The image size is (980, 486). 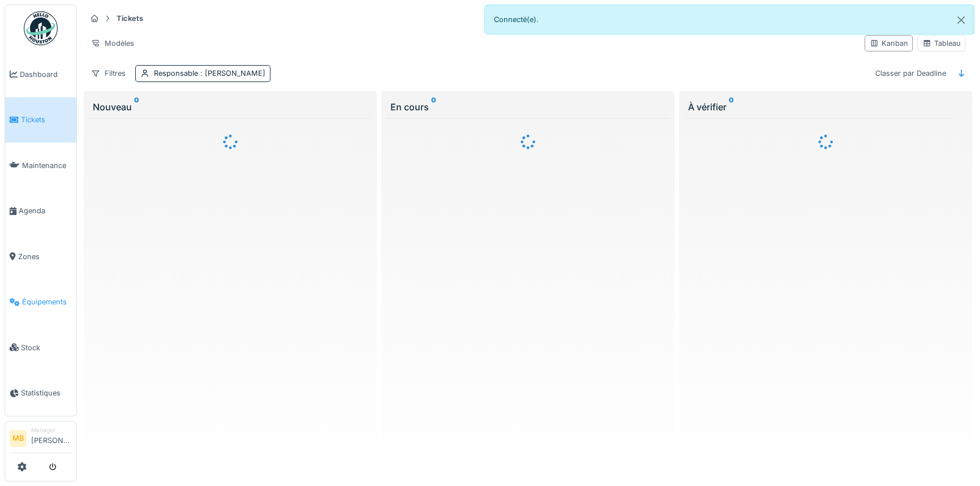 What do you see at coordinates (46, 347) in the screenshot?
I see `span: Stock` at bounding box center [46, 347].